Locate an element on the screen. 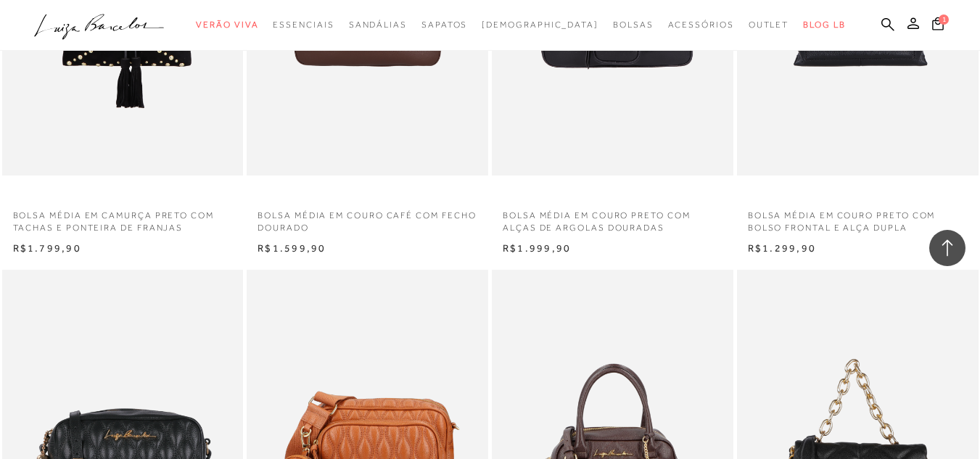 The image size is (980, 459). a: BOLSA MÉDIA EM CAMURÇA PRETO COM TACHAS E PONTEIRA DE FRANJAS is located at coordinates (122, 218).